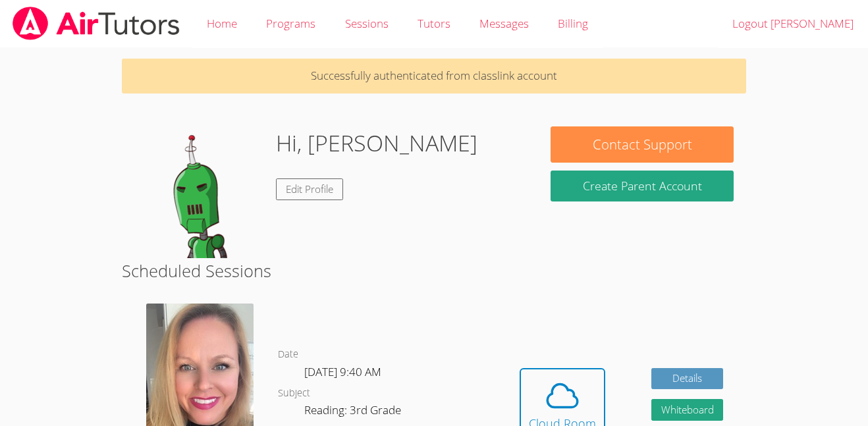 The image size is (868, 426). I want to click on button: Whiteboard, so click(687, 410).